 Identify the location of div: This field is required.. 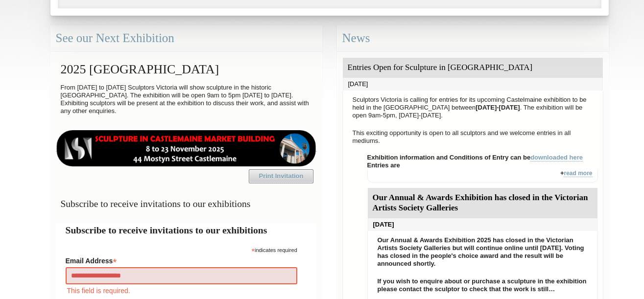
(181, 290).